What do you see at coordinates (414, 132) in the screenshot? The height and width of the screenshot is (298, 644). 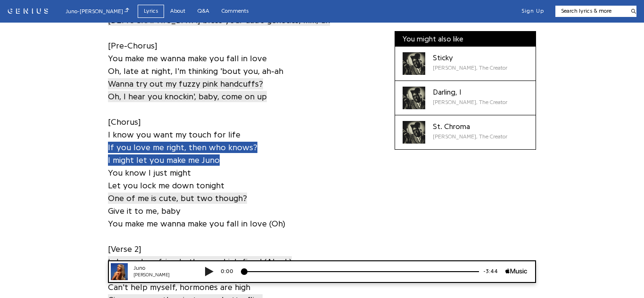 I see `div: Cover art for St. Chroma by Tyler, The Creator` at bounding box center [414, 132].